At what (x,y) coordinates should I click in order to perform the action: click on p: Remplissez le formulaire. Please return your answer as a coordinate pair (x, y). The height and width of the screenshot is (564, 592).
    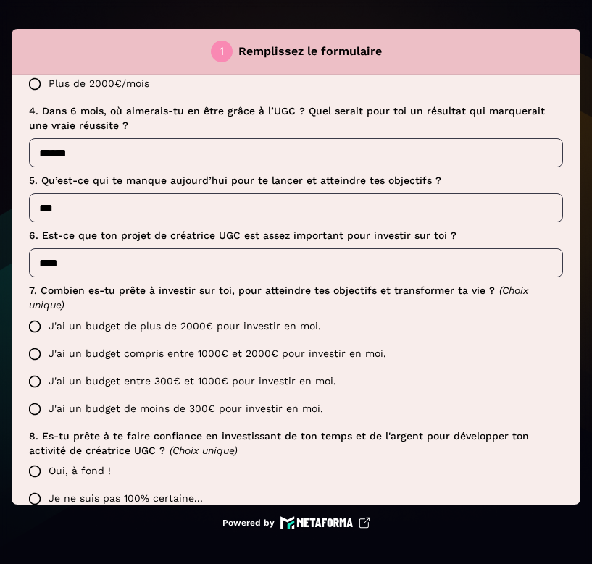
    Looking at the image, I should click on (310, 51).